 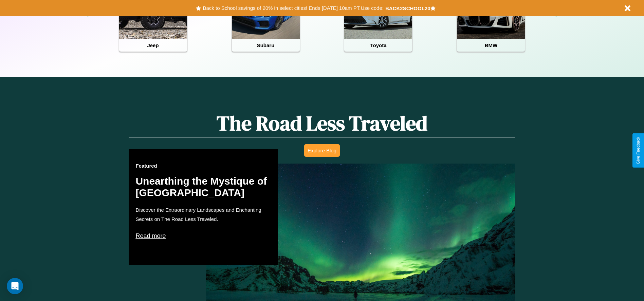 I want to click on div: Open Intercom Messenger, so click(x=15, y=286).